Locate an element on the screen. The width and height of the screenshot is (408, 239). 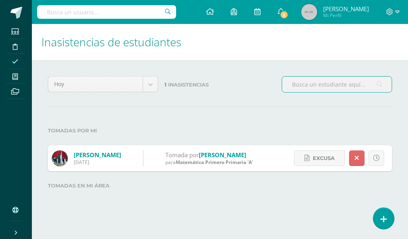
input: Busca un usuario... is located at coordinates (106, 12).